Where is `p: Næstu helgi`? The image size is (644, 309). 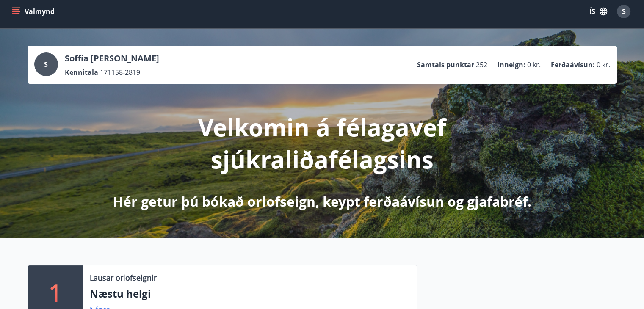
p: Næstu helgi is located at coordinates (250, 294).